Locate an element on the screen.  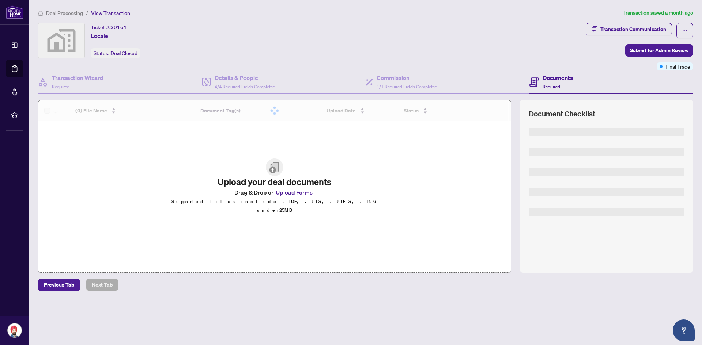
span: Previous Tab is located at coordinates (59, 285).